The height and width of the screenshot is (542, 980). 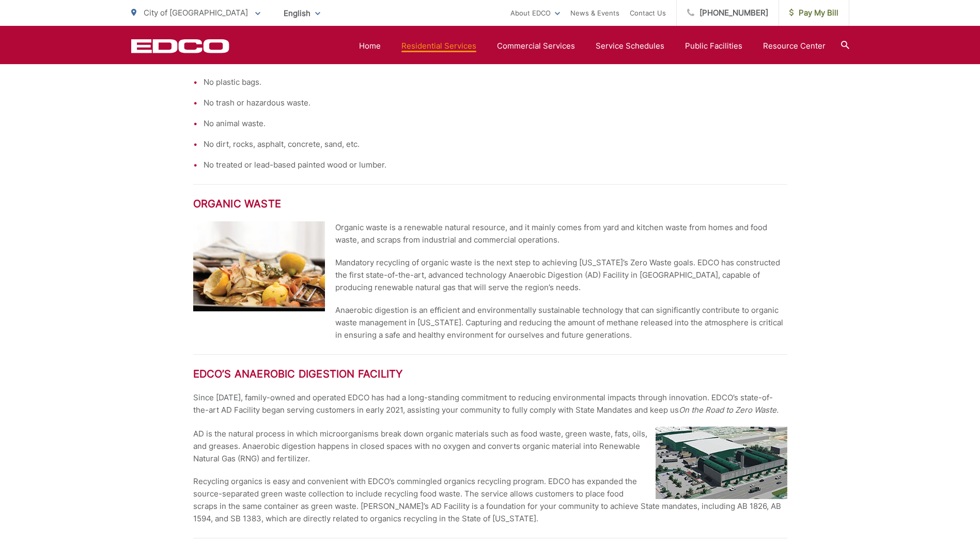 What do you see at coordinates (438, 46) in the screenshot?
I see `a: Residential Services` at bounding box center [438, 46].